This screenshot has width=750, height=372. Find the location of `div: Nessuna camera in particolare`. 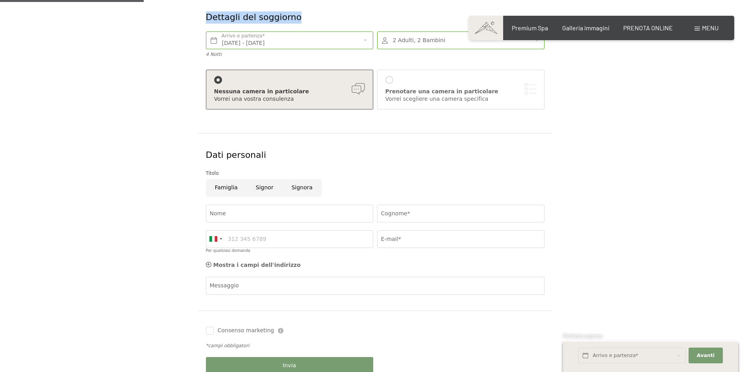

div: Nessuna camera in particolare is located at coordinates (289, 92).